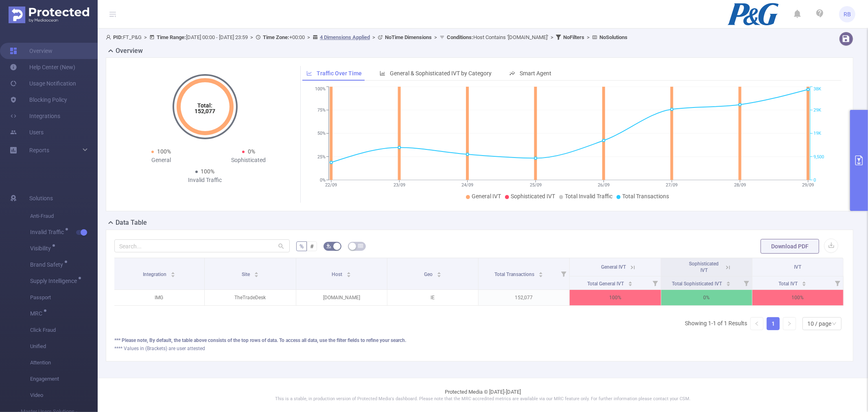  Describe the element at coordinates (64, 346) in the screenshot. I see `span: Unified` at that location.